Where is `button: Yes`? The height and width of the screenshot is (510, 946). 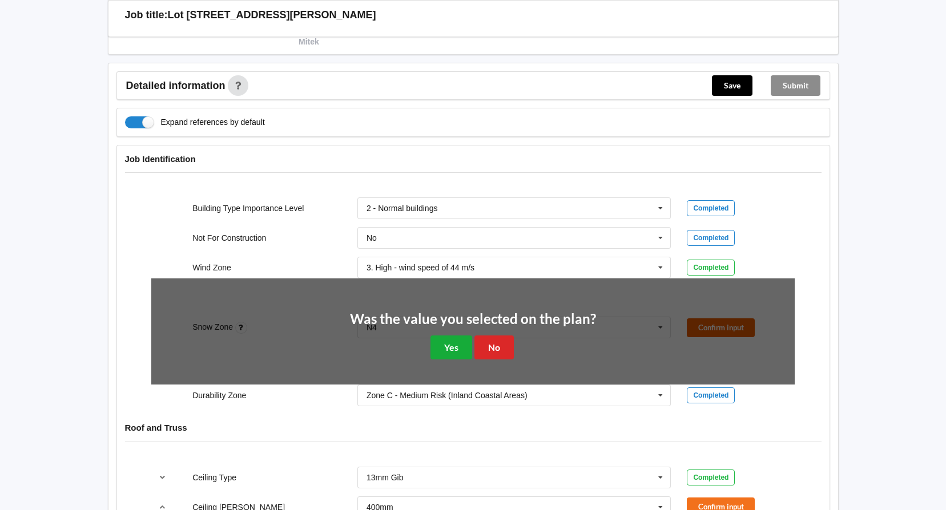
button: Yes is located at coordinates (451, 347).